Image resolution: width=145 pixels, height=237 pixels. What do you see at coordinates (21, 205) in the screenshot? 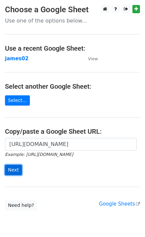
I see `a: Need help?` at bounding box center [21, 205].